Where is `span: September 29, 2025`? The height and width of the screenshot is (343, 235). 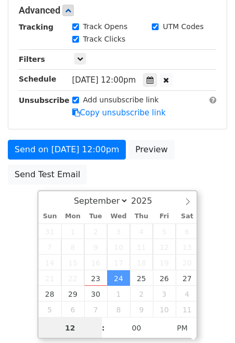 span: September 29, 2025 is located at coordinates (73, 294).